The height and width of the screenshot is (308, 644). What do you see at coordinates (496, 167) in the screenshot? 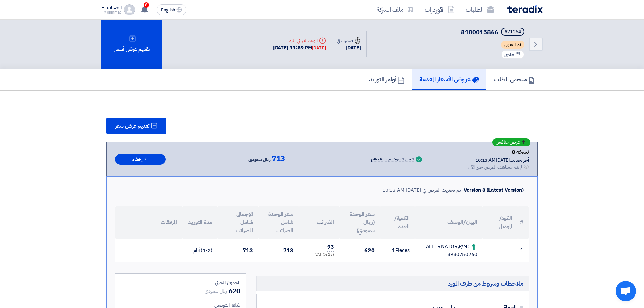
I see `div: لم يتم مشاهدة العرض حتى الآن` at bounding box center [496, 167].